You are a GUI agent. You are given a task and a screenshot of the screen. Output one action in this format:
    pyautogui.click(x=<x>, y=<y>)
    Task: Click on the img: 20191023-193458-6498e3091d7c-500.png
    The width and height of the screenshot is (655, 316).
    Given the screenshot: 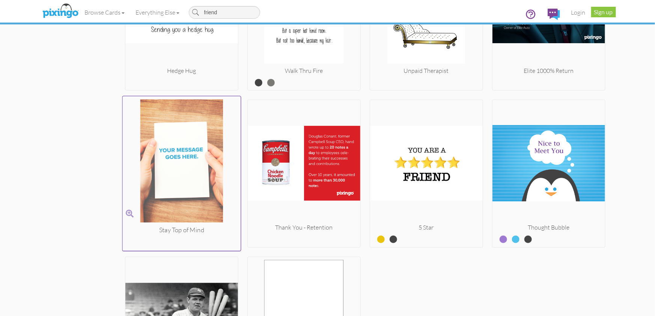 What is the action you would take?
    pyautogui.click(x=181, y=163)
    